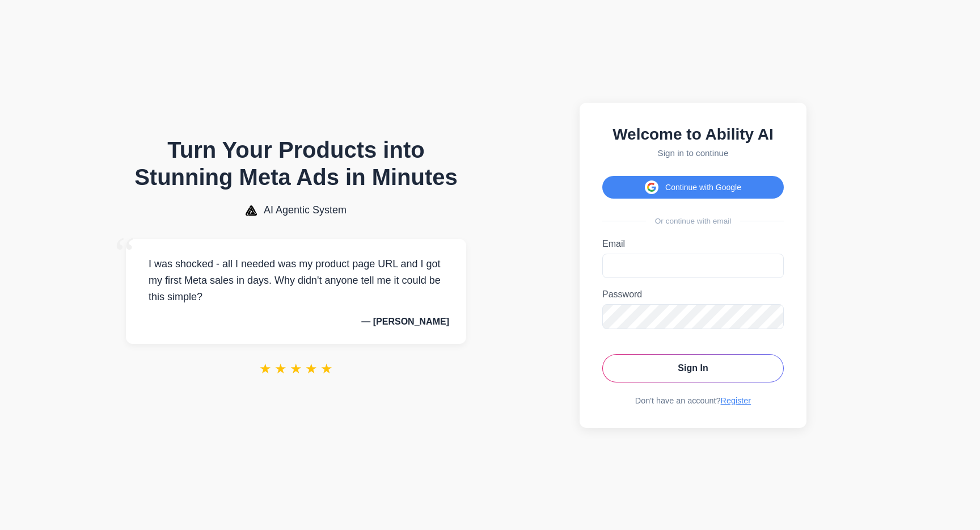 Image resolution: width=980 pixels, height=530 pixels. I want to click on h1: Turn Your Products into Stunning Meta Ads in Minutes, so click(297, 163).